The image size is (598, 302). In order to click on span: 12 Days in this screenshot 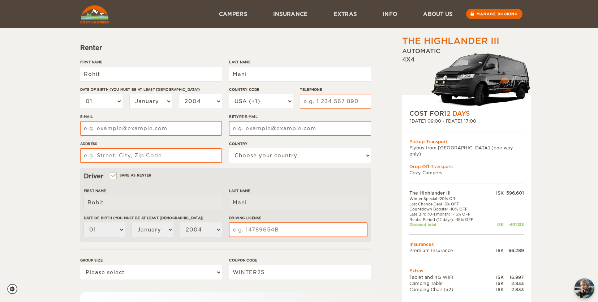, I will do `click(457, 113)`.